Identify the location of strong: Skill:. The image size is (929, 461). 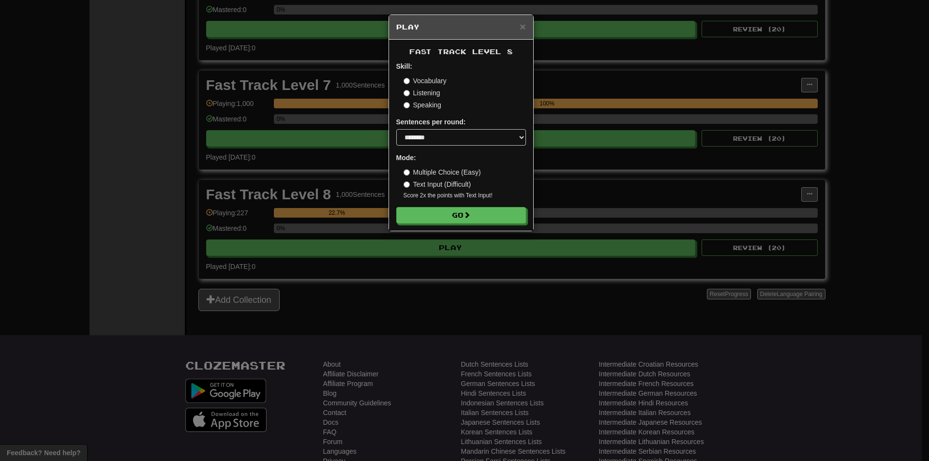
(404, 66).